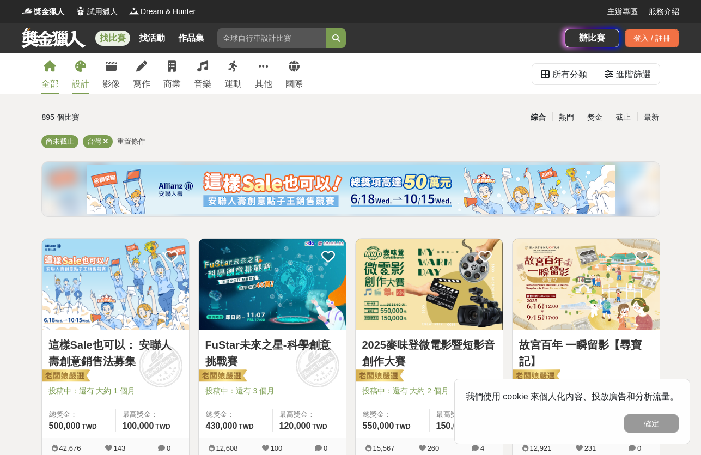  Describe the element at coordinates (116, 353) in the screenshot. I see `a: 這樣Sale也可以： 安聯人壽創意銷售法募集` at that location.